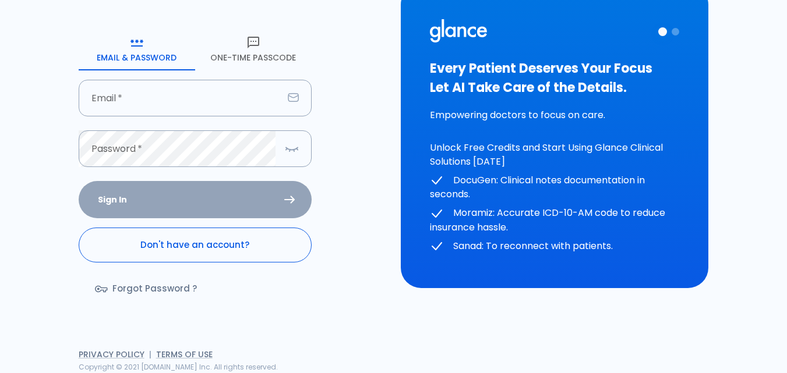 This screenshot has height=373, width=787. I want to click on a: Privacy Policy, so click(111, 355).